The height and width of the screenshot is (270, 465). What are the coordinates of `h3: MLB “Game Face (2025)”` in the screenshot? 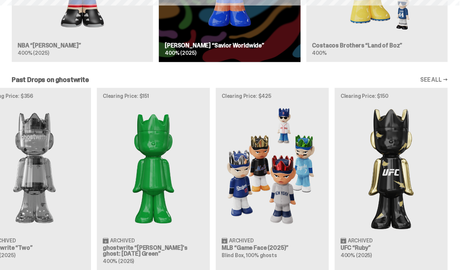 It's located at (272, 247).